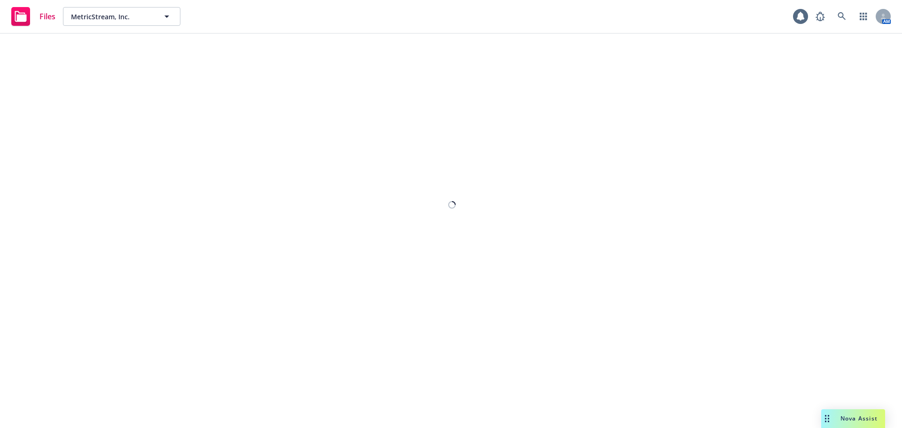 This screenshot has height=428, width=902. I want to click on button: Nova Assist, so click(853, 418).